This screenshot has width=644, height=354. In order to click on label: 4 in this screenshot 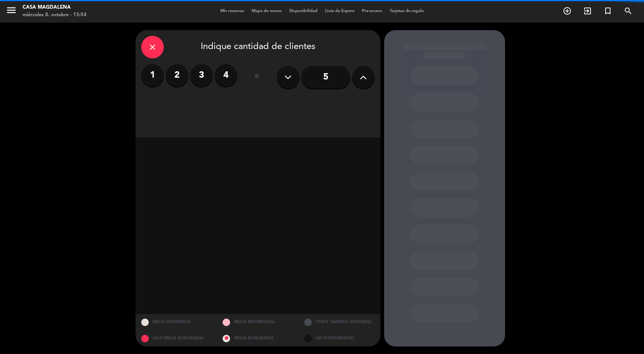, I will do `click(226, 75)`.